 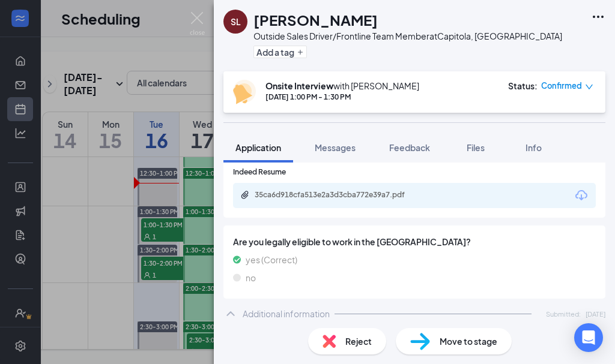 What do you see at coordinates (231, 313) in the screenshot?
I see `svg: ChevronUp` at bounding box center [231, 313].